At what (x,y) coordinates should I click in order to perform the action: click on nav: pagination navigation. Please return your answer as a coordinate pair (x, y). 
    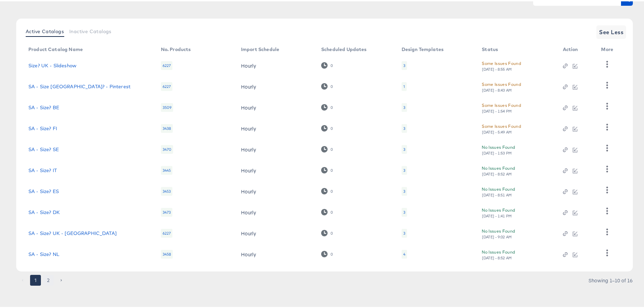
    Looking at the image, I should click on (42, 279).